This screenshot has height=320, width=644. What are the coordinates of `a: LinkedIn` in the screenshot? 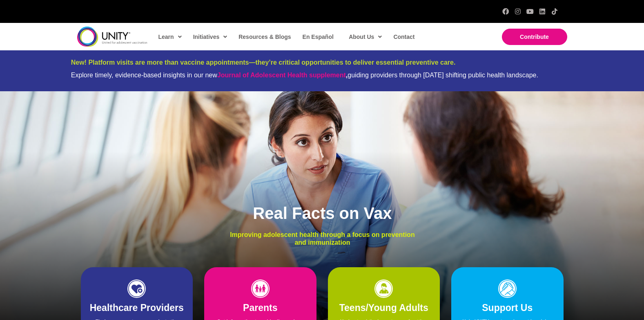 It's located at (543, 11).